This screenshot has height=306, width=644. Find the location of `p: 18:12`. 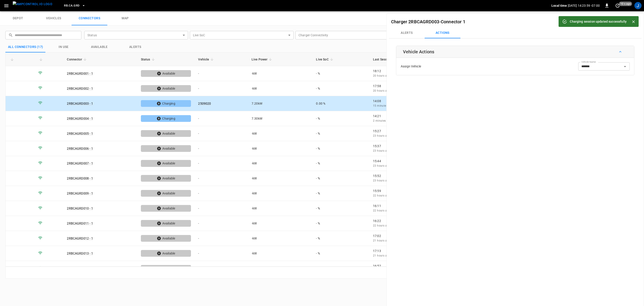

p: 18:12 is located at coordinates (413, 71).